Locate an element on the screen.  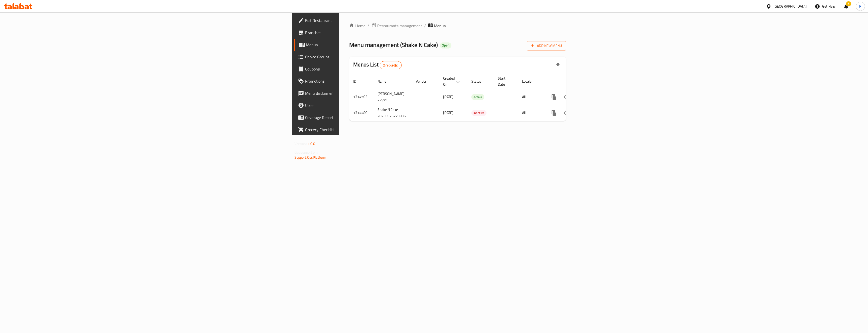
span: Upsell is located at coordinates (369, 105).